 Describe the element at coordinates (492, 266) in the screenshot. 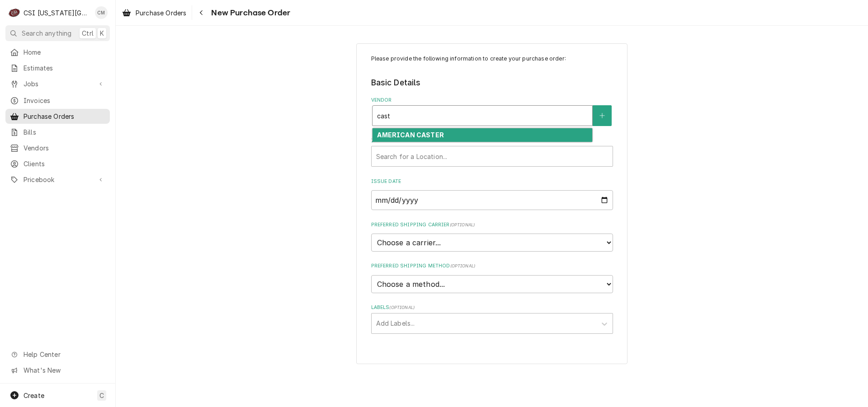

I see `label: Preferred Shipping Method` at that location.